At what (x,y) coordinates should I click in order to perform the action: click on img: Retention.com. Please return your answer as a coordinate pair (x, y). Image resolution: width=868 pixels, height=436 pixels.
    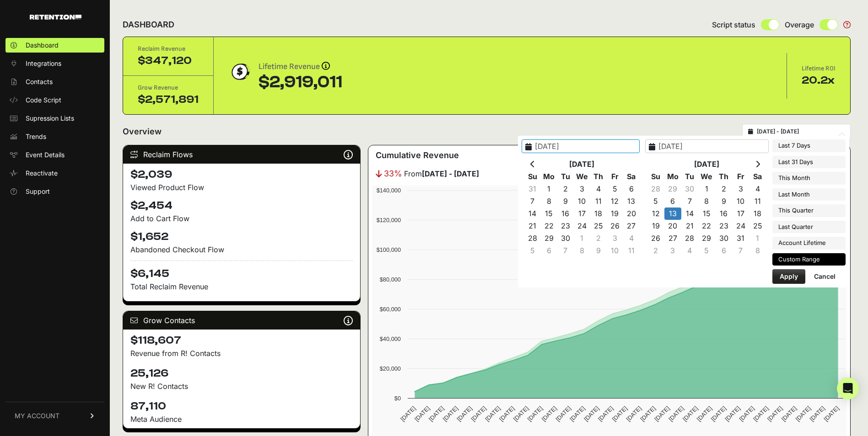
    Looking at the image, I should click on (55, 17).